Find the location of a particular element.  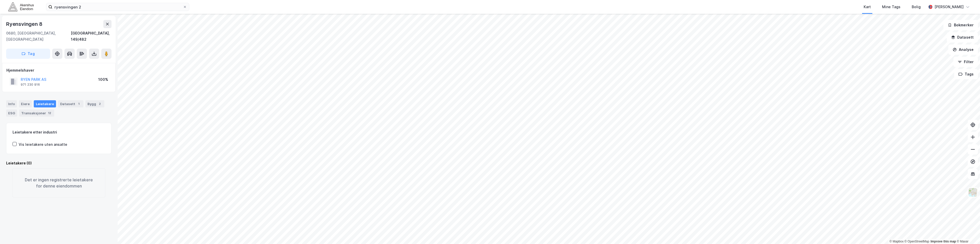

a: Improve this map is located at coordinates (944, 241).